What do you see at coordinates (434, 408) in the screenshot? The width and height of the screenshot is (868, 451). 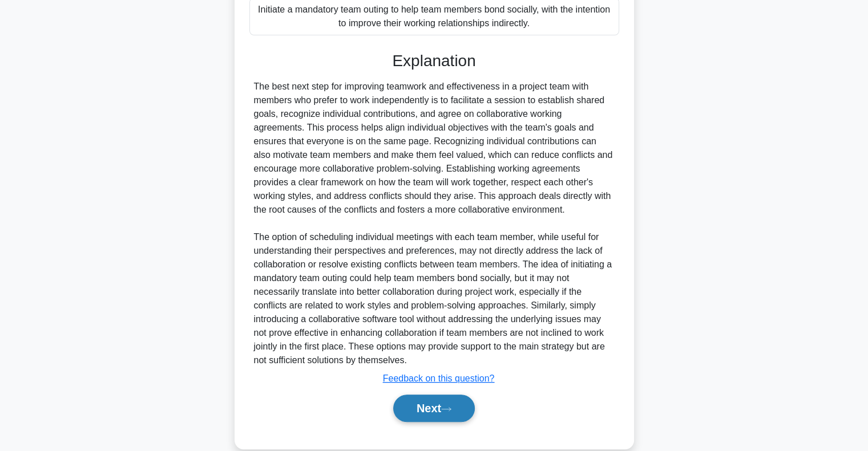 I see `button: Next` at bounding box center [434, 408].